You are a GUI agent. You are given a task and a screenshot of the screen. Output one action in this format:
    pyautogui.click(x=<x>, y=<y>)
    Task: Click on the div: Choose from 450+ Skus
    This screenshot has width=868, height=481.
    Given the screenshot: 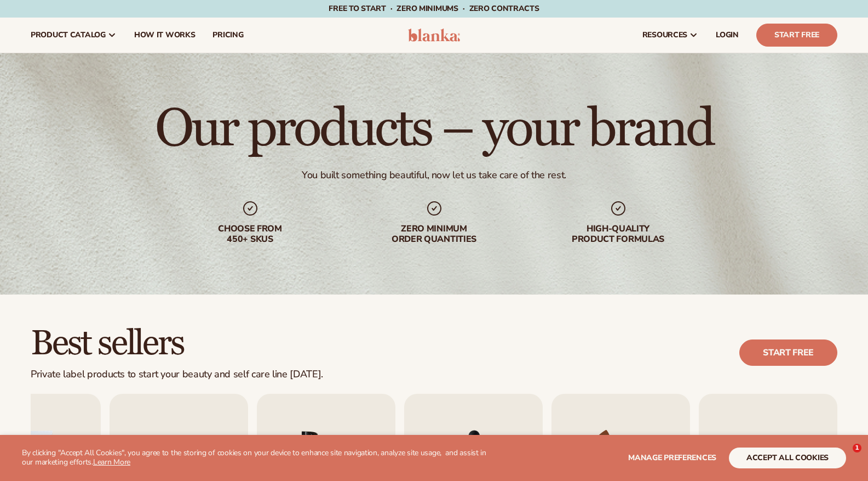 What is the action you would take?
    pyautogui.click(x=250, y=234)
    